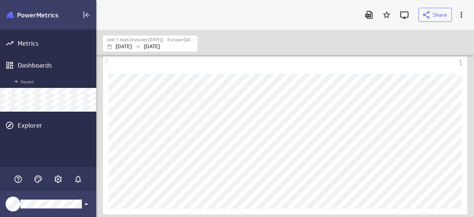 The height and width of the screenshot is (217, 474). Describe the element at coordinates (58, 179) in the screenshot. I see `svg: Account and settings` at that location.